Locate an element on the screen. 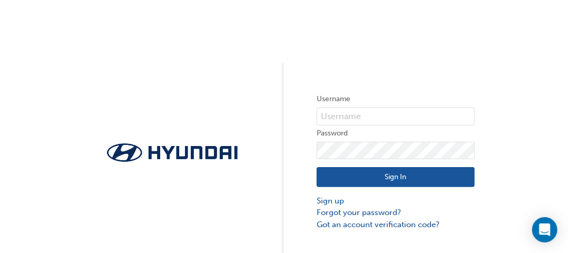 This screenshot has height=253, width=568. a: Sign up is located at coordinates (396, 201).